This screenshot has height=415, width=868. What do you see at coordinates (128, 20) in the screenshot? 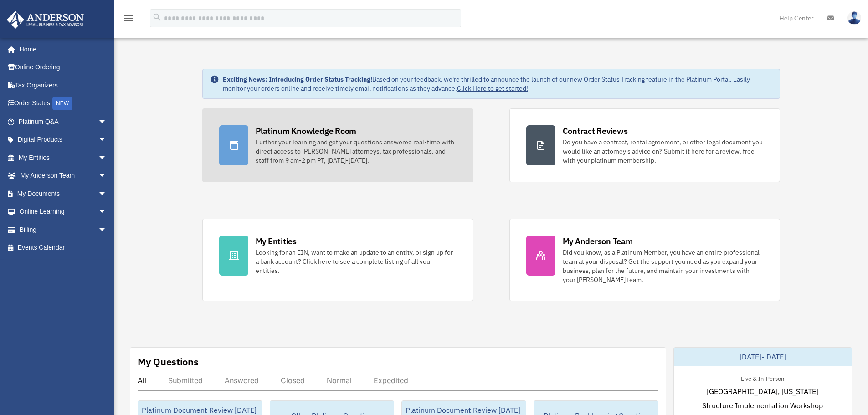
I see `a: menu` at bounding box center [128, 20].